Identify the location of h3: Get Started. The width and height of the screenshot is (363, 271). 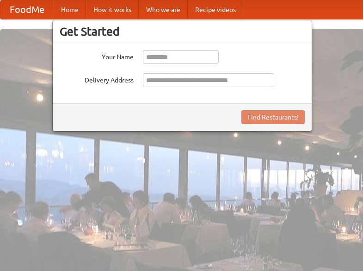
(182, 31).